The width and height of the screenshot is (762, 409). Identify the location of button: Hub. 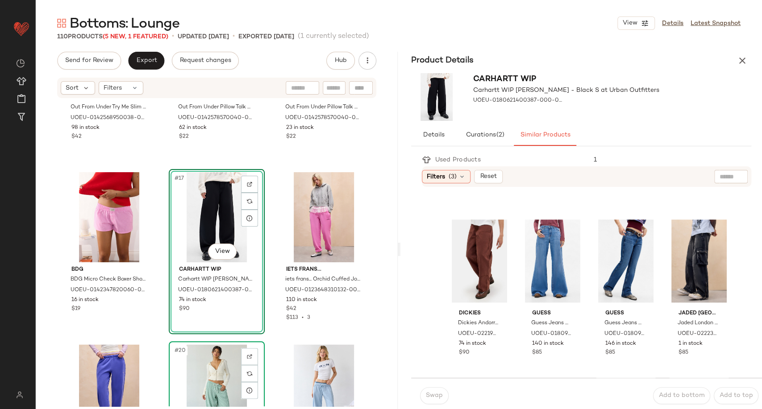
(341, 61).